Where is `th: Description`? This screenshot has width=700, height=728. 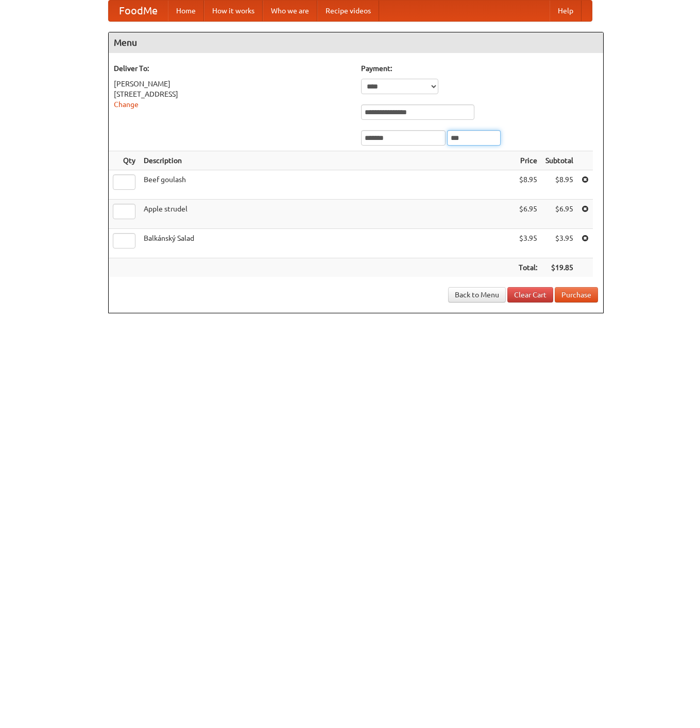 th: Description is located at coordinates (327, 161).